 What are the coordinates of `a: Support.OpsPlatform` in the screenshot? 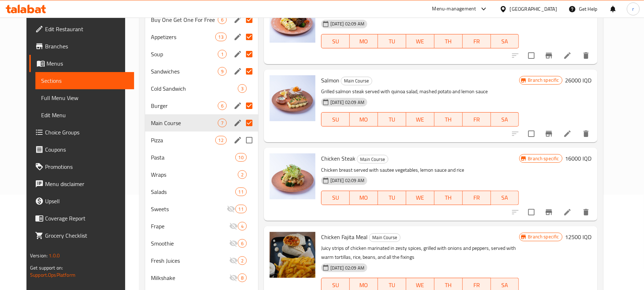 It's located at (53, 274).